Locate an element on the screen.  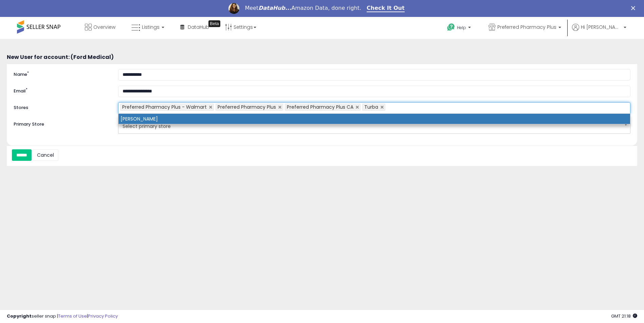
i: Get Help is located at coordinates (451, 27).